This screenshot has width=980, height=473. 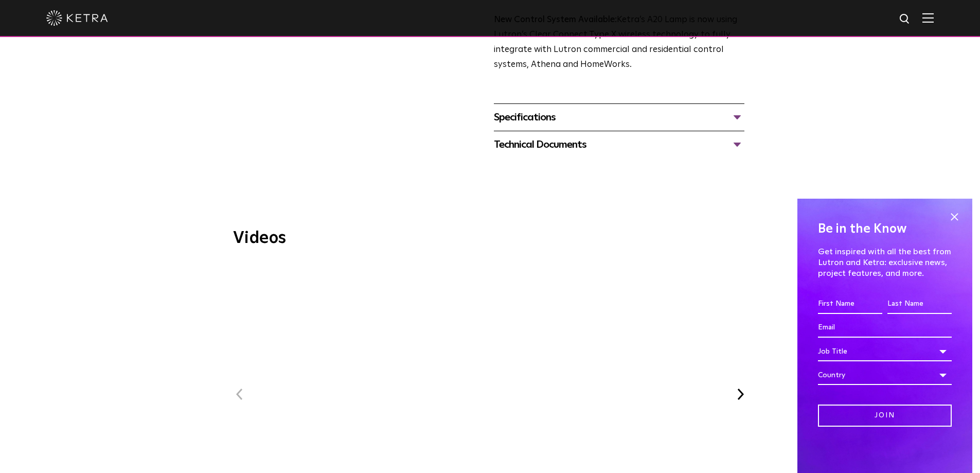 What do you see at coordinates (885, 375) in the screenshot?
I see `div: Country` at bounding box center [885, 375].